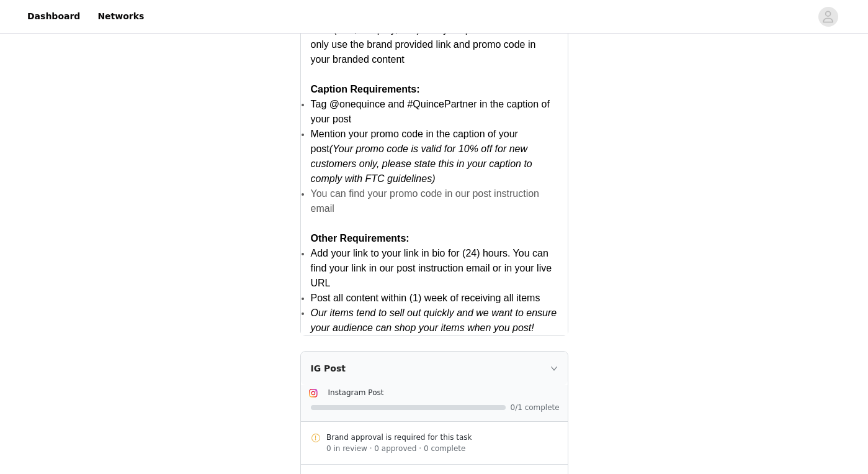 This screenshot has width=868, height=474. What do you see at coordinates (421, 163) in the screenshot?
I see `em: (Your promo code is valid for 10% off for new customers only, please state this in your caption t...` at bounding box center [421, 163].